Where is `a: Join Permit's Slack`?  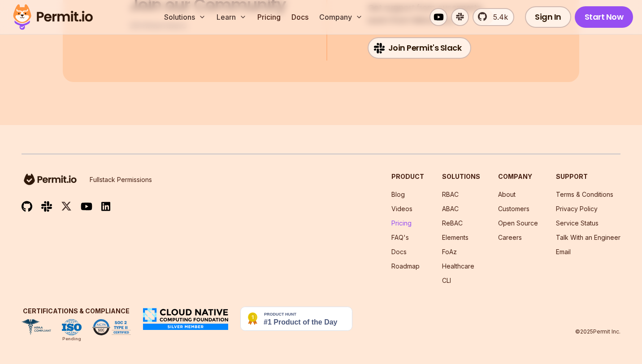
a: Join Permit's Slack is located at coordinates (420, 48).